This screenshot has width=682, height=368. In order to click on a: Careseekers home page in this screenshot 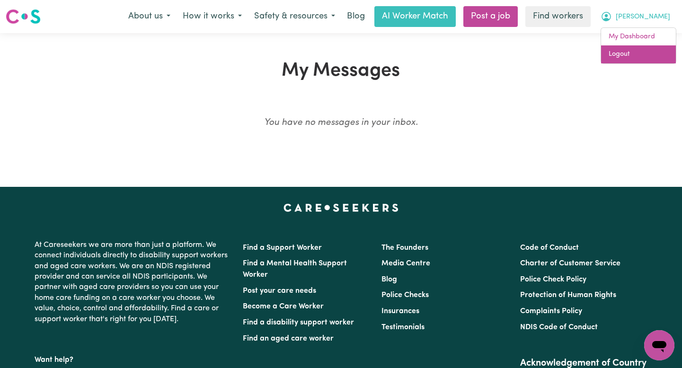, I will do `click(341, 208)`.